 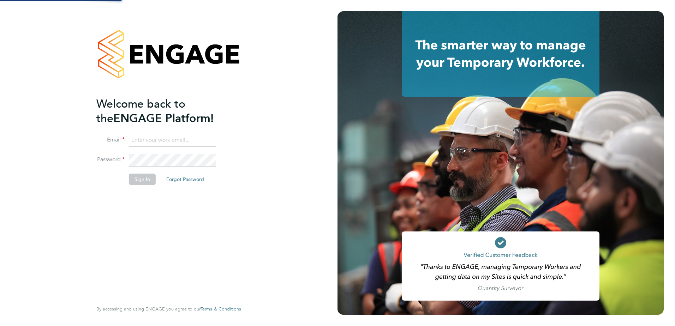 What do you see at coordinates (165, 111) in the screenshot?
I see `h2: ENGAGE Platform!` at bounding box center [165, 111].